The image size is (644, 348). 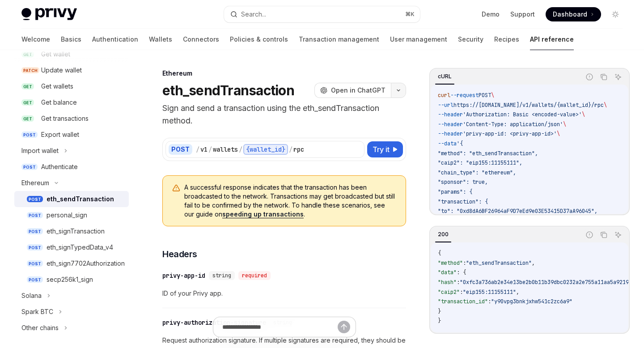 What do you see at coordinates (61, 70) in the screenshot?
I see `div: Update wallet` at bounding box center [61, 70].